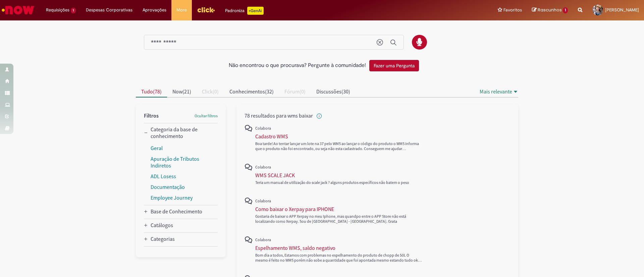 The height and width of the screenshot is (277, 644). What do you see at coordinates (297, 66) in the screenshot?
I see `h2: Não encontrou o que procurava? Pergunte à comunidade!` at bounding box center [297, 66].